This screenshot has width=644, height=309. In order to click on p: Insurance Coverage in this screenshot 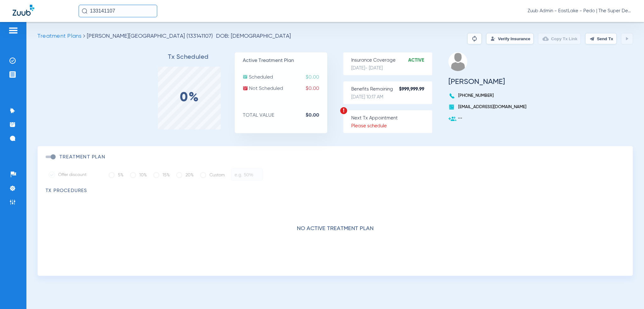, I will do `click(391, 60)`.